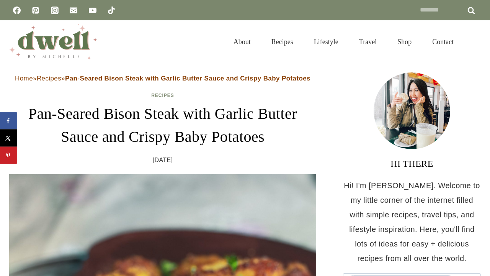 This screenshot has width=490, height=276. I want to click on a: TikTok, so click(112, 10).